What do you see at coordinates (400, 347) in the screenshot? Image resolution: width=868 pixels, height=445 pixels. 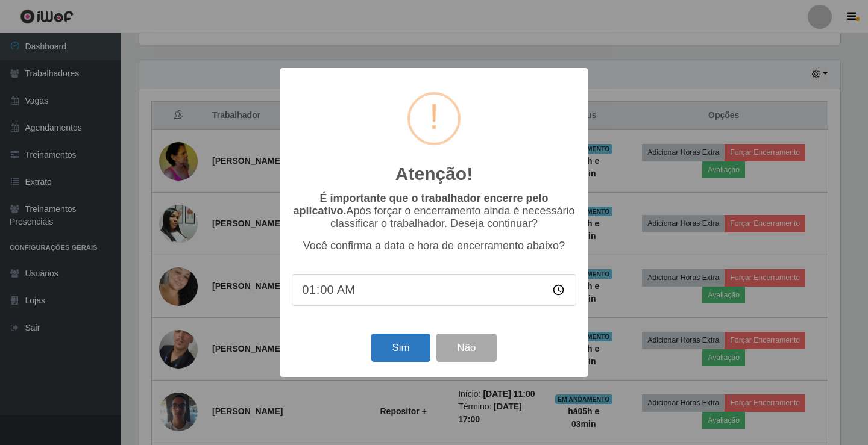 I see `button: Sim` at bounding box center [400, 347].